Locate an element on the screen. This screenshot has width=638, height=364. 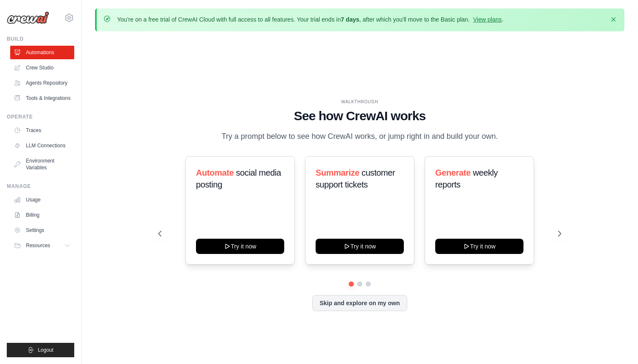
a: Automations is located at coordinates (42, 53).